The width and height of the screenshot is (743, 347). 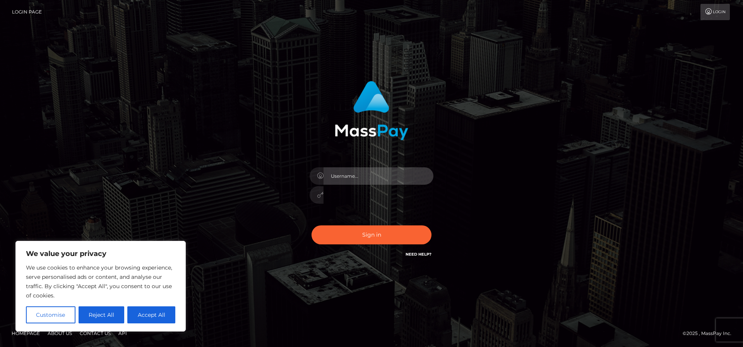 I want to click on a: Homepage, so click(x=26, y=333).